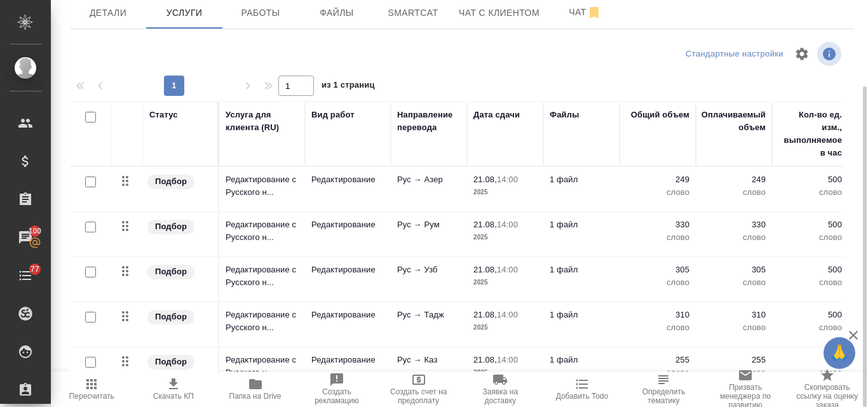  I want to click on span: Создать рекламацию, so click(337, 396).